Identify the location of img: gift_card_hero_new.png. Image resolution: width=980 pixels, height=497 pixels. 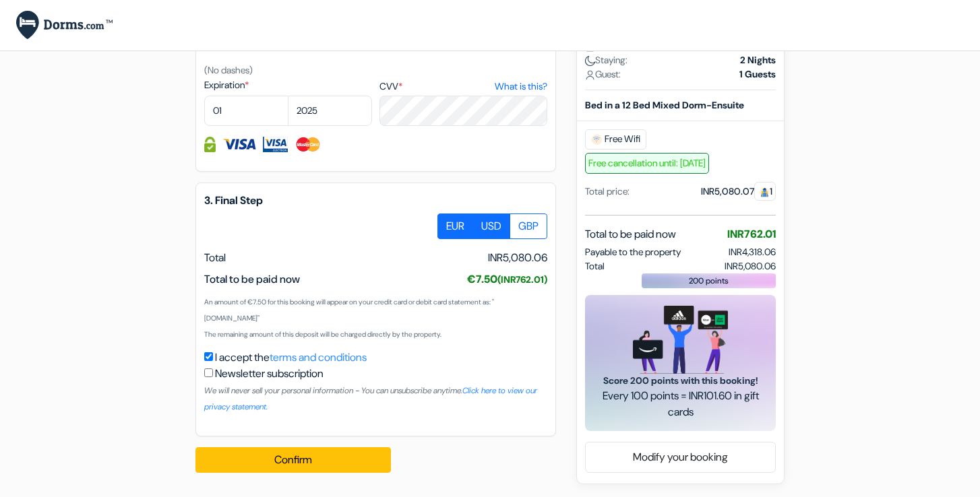
(680, 339).